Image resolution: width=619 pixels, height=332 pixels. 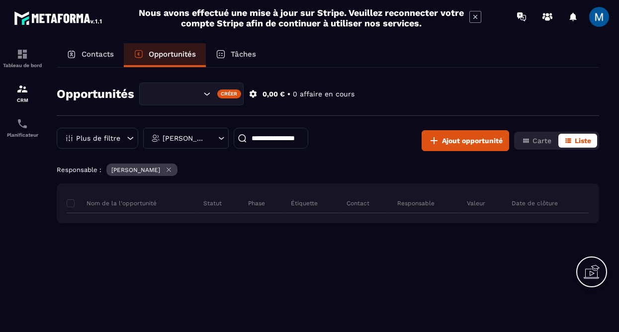 What do you see at coordinates (165, 55) in the screenshot?
I see `a: Opportunités` at bounding box center [165, 55].